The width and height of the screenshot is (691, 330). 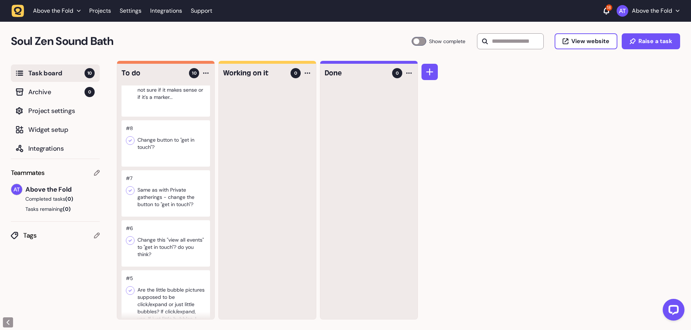 What do you see at coordinates (55, 209) in the screenshot?
I see `button: Tasks remaining(0)` at bounding box center [55, 209].